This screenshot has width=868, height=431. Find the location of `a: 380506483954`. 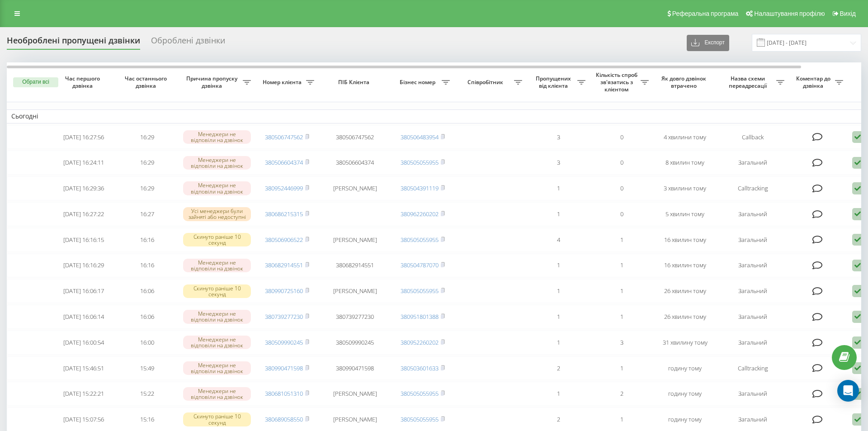

a: 380506483954 is located at coordinates (420, 137).